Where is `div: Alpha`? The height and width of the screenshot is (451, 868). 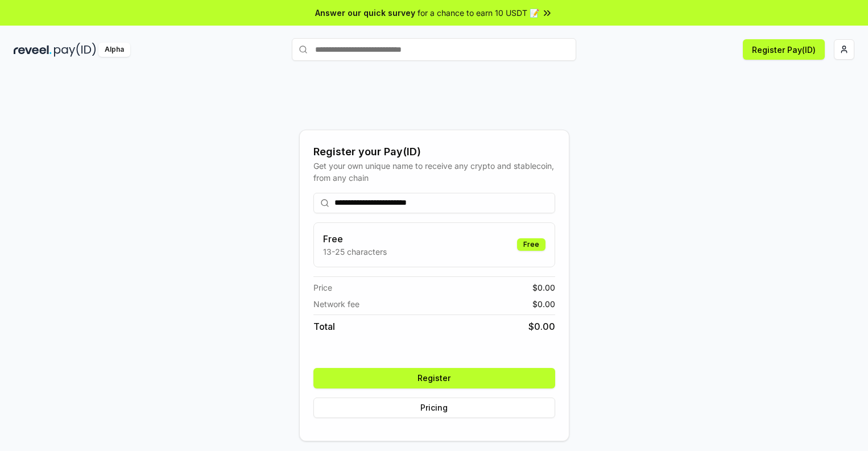
div: Alpha is located at coordinates (114, 50).